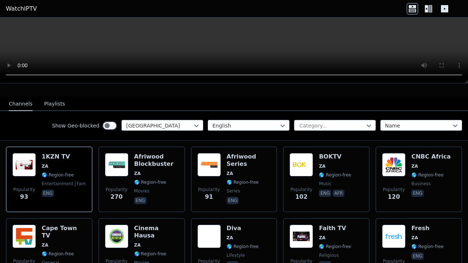 The width and height of the screenshot is (468, 263). Describe the element at coordinates (393, 236) in the screenshot. I see `img: Fresh` at that location.